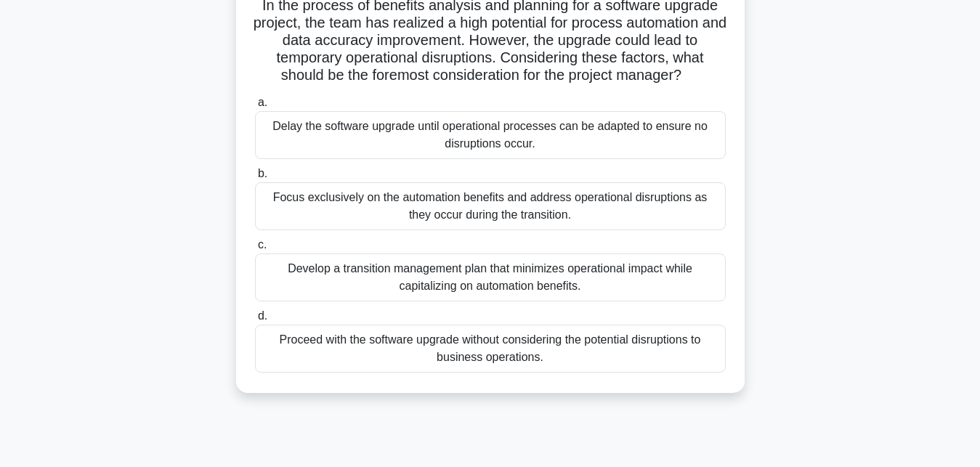 The height and width of the screenshot is (467, 980). Describe the element at coordinates (262, 244) in the screenshot. I see `span: c.` at that location.